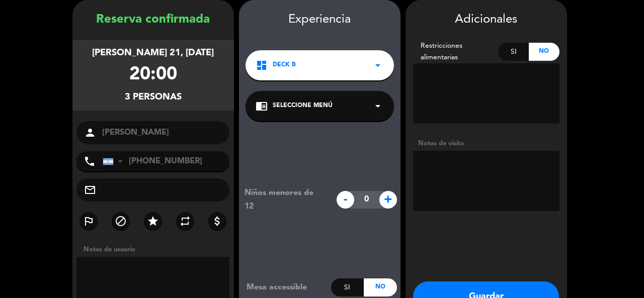 This screenshot has width=644, height=298. What do you see at coordinates (90, 190) in the screenshot?
I see `i: mail_outline` at bounding box center [90, 190].